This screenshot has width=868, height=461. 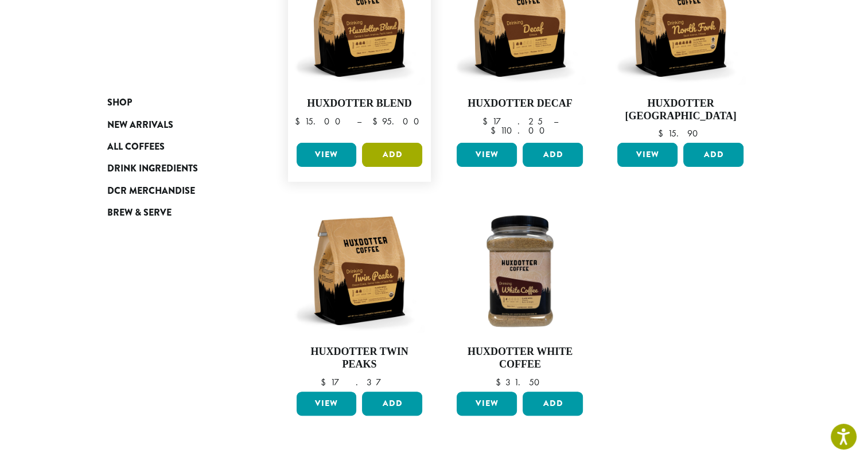 I want to click on img: Huxdotter-White-Coffee-2lb-Container-Web.jpg, so click(x=519, y=271).